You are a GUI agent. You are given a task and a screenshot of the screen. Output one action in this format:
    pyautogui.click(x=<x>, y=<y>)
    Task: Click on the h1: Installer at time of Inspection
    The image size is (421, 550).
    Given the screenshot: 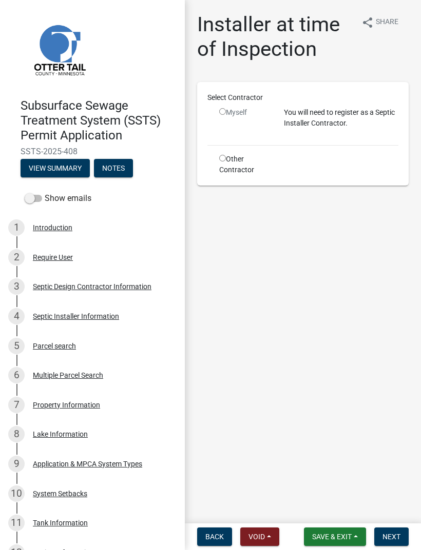 What is the action you would take?
    pyautogui.click(x=275, y=37)
    